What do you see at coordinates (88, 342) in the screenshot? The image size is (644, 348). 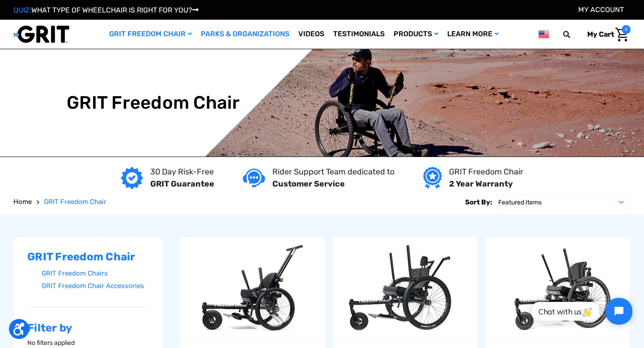 I see `p: No filters applied` at bounding box center [88, 342].